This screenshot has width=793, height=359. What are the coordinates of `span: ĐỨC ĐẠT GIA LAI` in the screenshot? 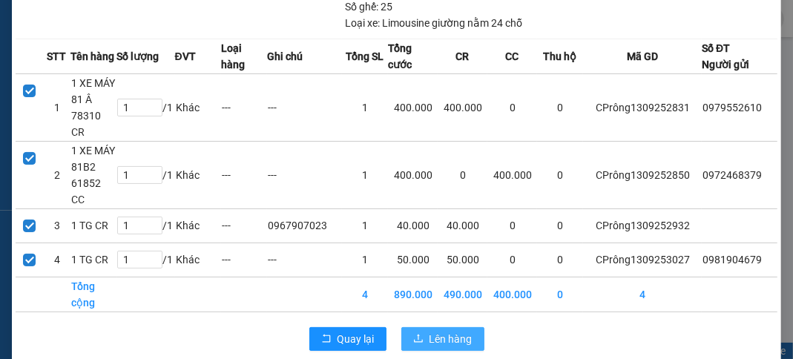 It's located at (113, 24).